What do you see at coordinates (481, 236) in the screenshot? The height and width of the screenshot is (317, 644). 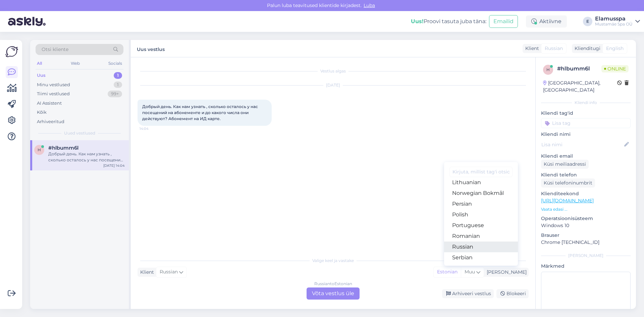 I see `a: Romanian` at bounding box center [481, 236].